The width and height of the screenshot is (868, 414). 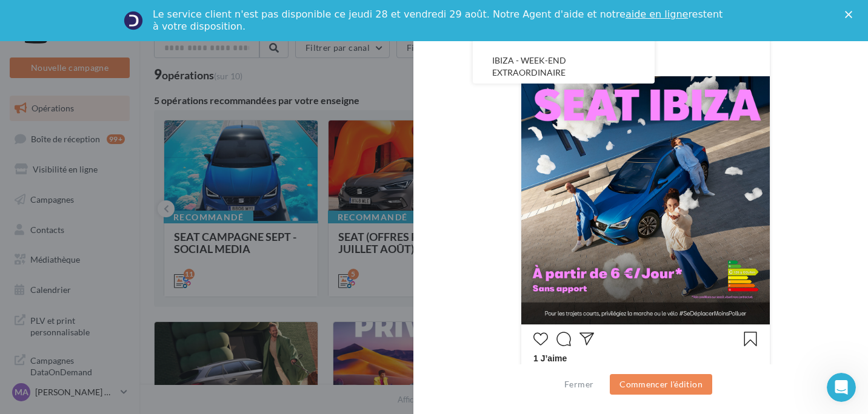 What do you see at coordinates (646, 360) in the screenshot?
I see `div: 1 J’aime` at bounding box center [646, 360].